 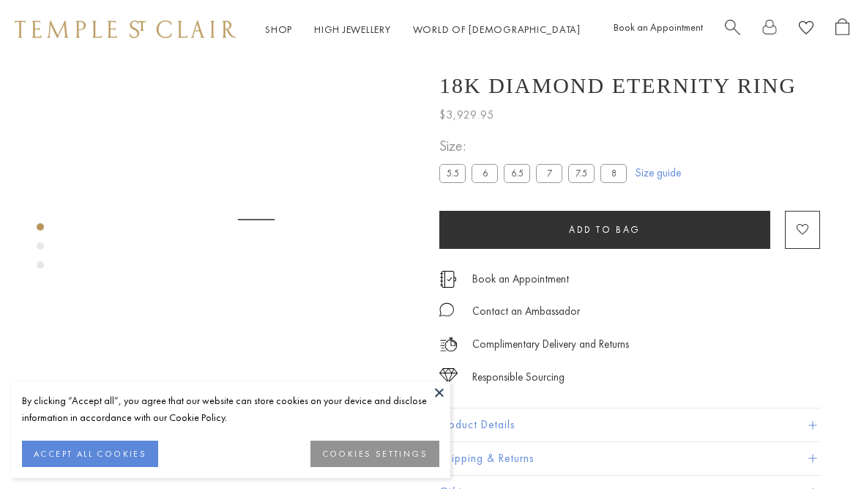 I want to click on a: View Wishlist, so click(x=806, y=29).